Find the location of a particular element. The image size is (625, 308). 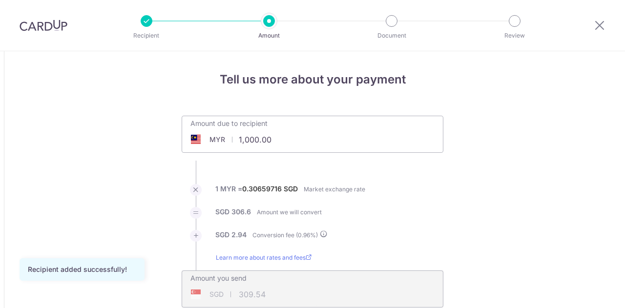

label: Amount we will convert is located at coordinates (289, 213).